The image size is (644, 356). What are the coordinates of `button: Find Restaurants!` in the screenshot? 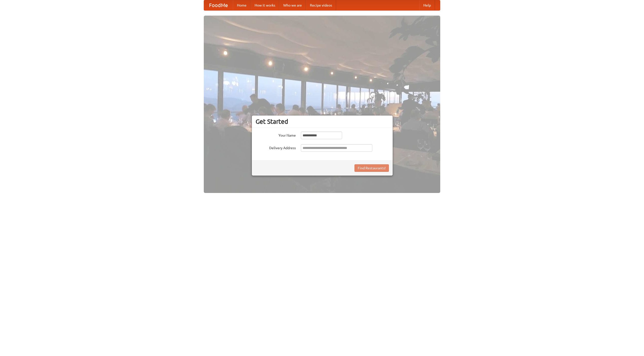 It's located at (371, 168).